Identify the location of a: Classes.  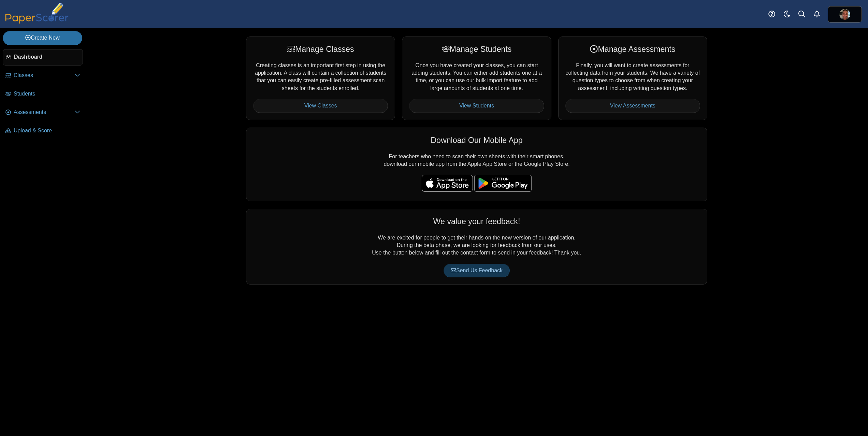
(43, 76).